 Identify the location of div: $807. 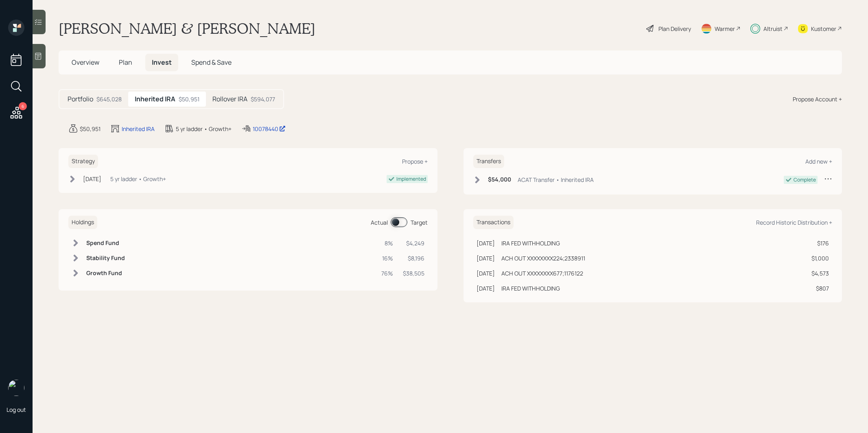
(820, 288).